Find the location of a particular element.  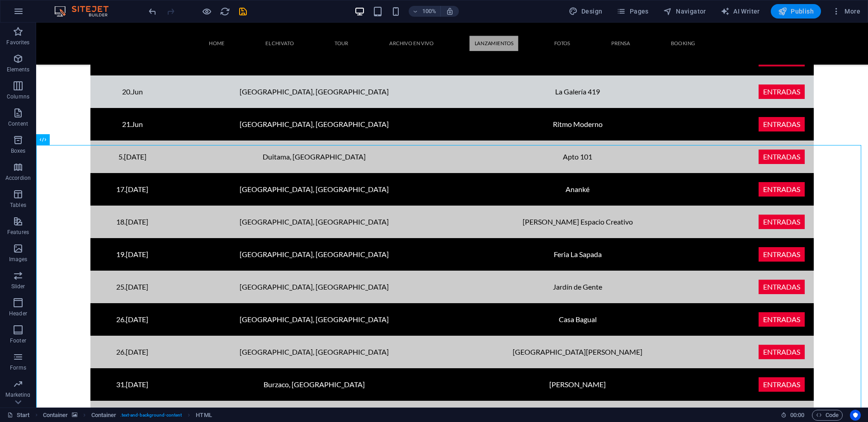

p: Header is located at coordinates (18, 313).